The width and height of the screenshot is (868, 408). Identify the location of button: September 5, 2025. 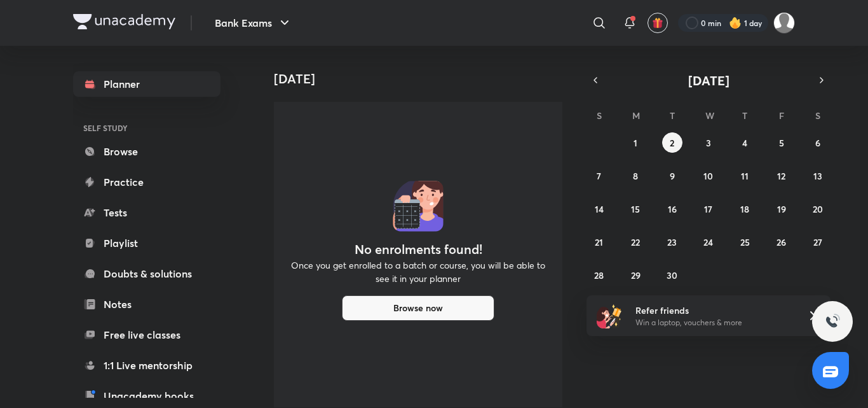
(782, 143).